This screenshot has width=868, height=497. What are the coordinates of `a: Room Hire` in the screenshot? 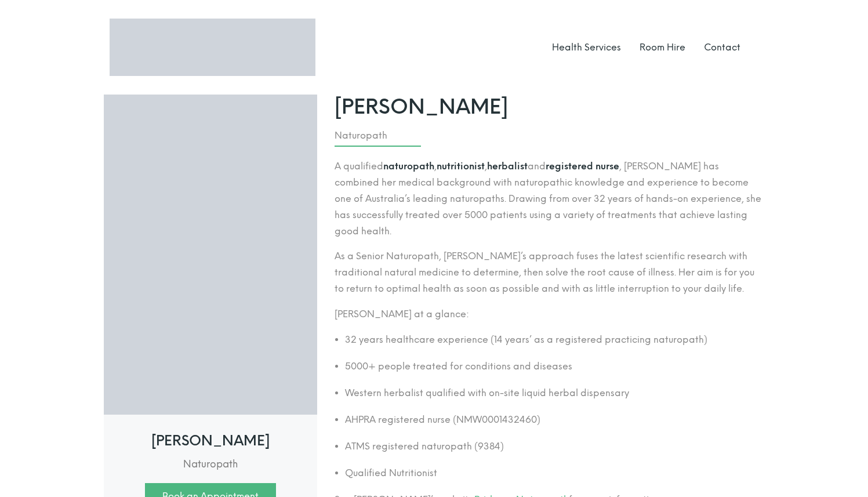 It's located at (662, 47).